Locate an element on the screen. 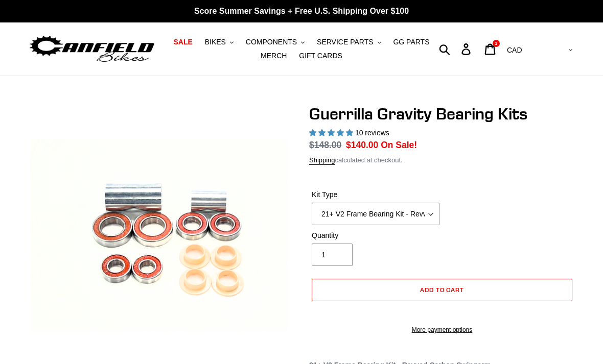 Image resolution: width=603 pixels, height=364 pixels. span: MERCH is located at coordinates (273, 56).